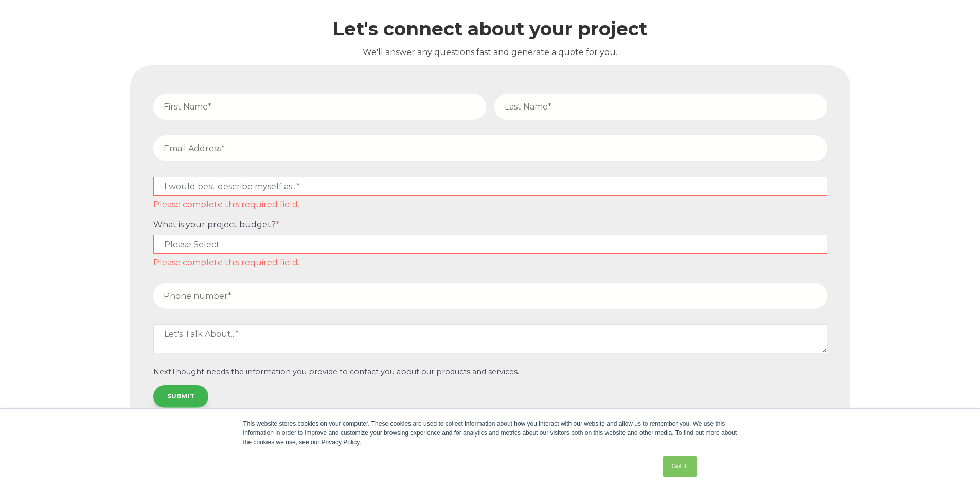  Describe the element at coordinates (214, 224) in the screenshot. I see `span: What is your project budget?` at that location.